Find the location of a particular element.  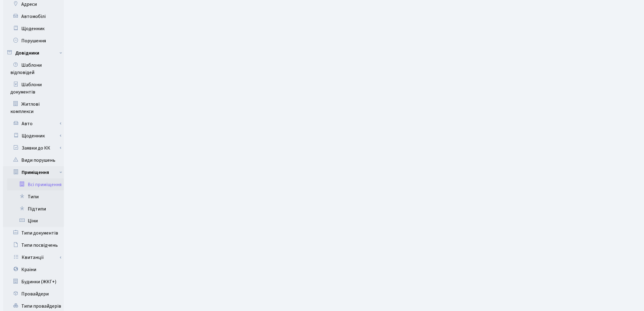

a: Житлові комплекси is located at coordinates (34, 107).